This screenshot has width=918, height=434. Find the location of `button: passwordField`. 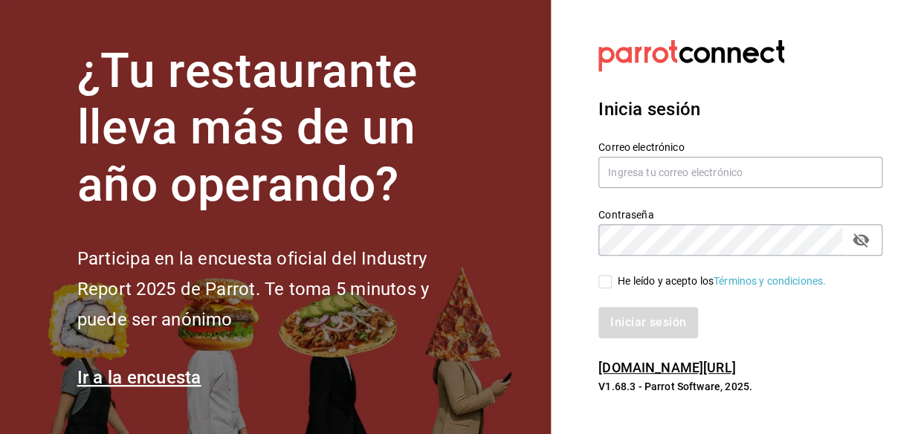

button: passwordField is located at coordinates (861, 240).